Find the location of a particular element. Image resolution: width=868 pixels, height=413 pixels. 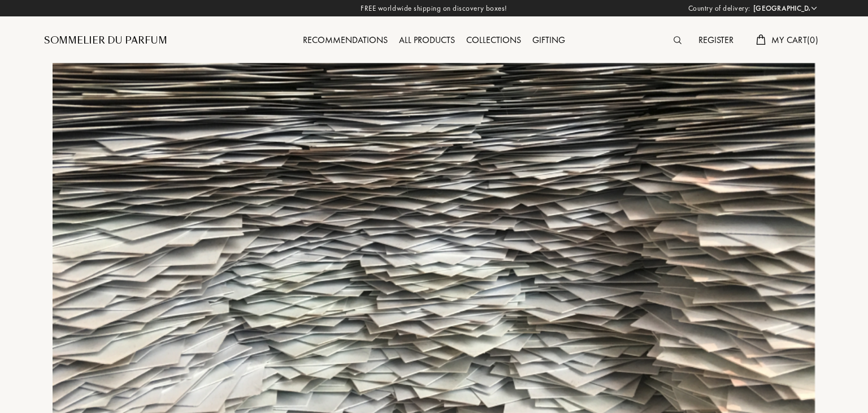

div: Sommelier du Parfum is located at coordinates (106, 41).